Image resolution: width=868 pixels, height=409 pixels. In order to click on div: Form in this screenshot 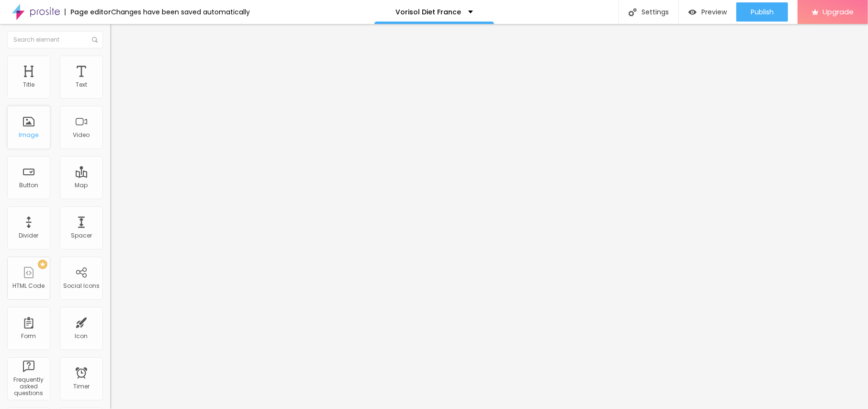, I will do `click(28, 336)`.